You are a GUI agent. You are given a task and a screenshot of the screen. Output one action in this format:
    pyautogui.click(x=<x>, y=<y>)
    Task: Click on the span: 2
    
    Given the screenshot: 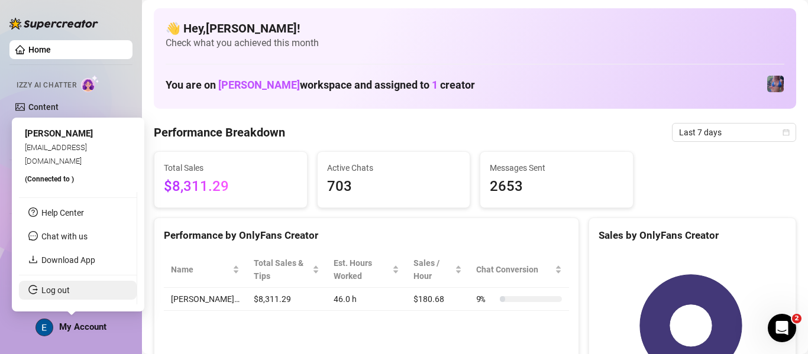 What is the action you would take?
    pyautogui.click(x=797, y=319)
    